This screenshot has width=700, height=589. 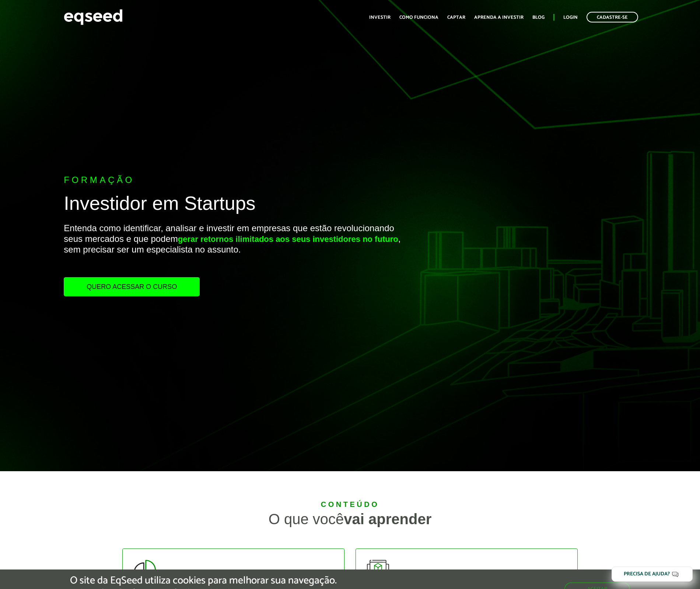 I want to click on a: Blog, so click(x=538, y=18).